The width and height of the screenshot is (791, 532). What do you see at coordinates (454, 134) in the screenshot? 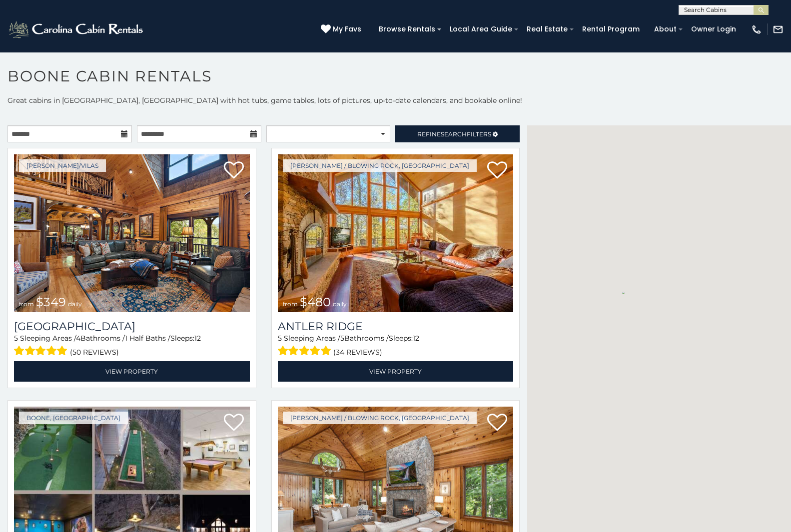
I see `span: Search` at bounding box center [454, 134].